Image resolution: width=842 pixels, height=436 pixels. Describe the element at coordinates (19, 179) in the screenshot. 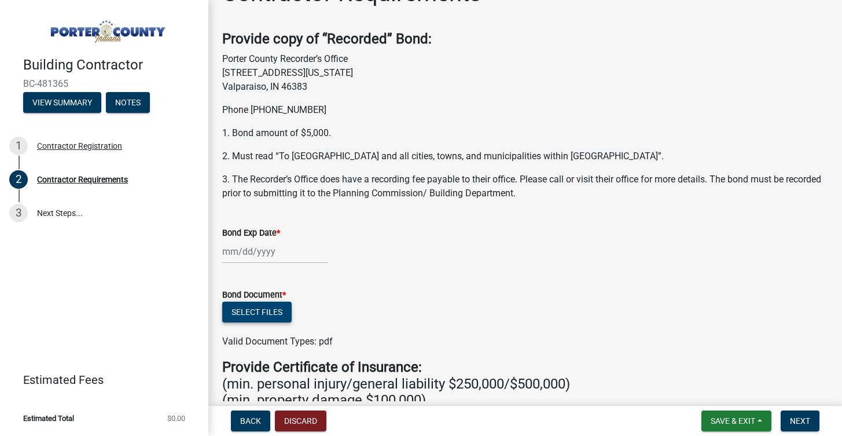

I see `div: 2` at that location.